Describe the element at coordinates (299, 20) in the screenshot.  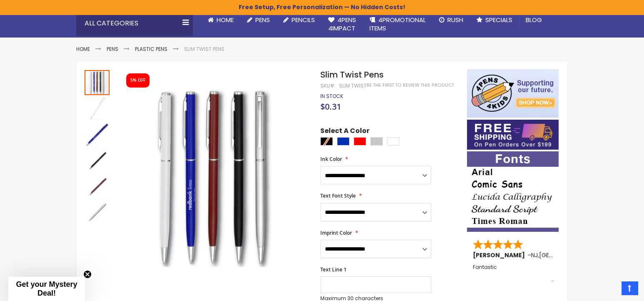
I see `a: Pencils` at that location.